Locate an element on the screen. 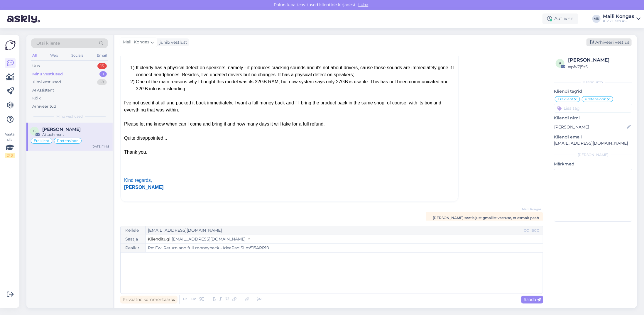 This screenshot has width=644, height=315. div: Arhiveeritud is located at coordinates (44, 106).